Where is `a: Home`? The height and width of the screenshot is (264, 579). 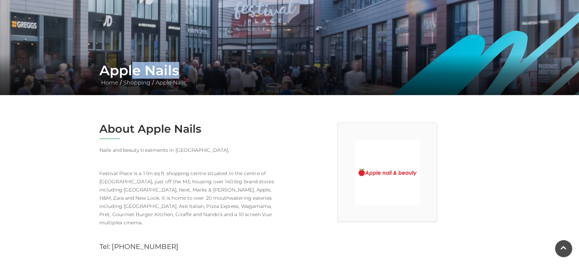
a: Home is located at coordinates (110, 83).